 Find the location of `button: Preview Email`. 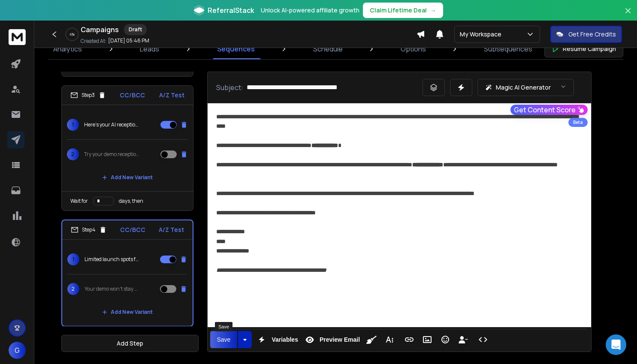

button: Preview Email is located at coordinates (331, 339).